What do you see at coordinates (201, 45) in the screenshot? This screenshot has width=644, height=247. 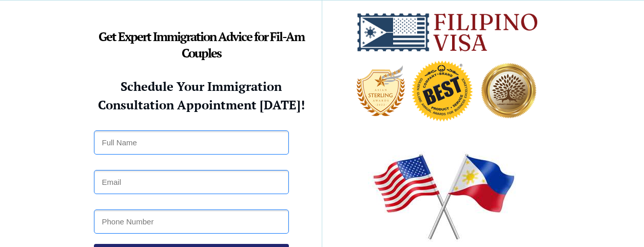 I see `strong: Get Expert Immigration Advice for Fil-Am Couples` at bounding box center [201, 45].